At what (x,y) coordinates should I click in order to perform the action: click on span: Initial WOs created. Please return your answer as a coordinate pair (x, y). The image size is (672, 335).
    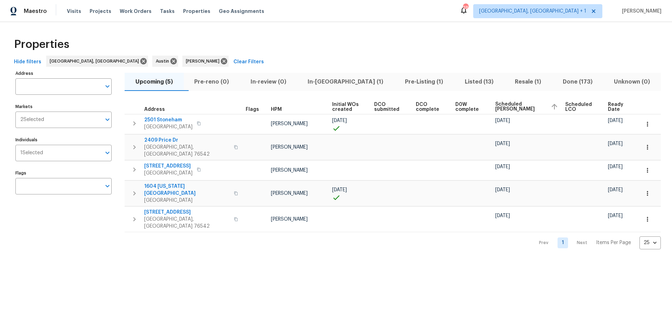
    Looking at the image, I should click on (347, 107).